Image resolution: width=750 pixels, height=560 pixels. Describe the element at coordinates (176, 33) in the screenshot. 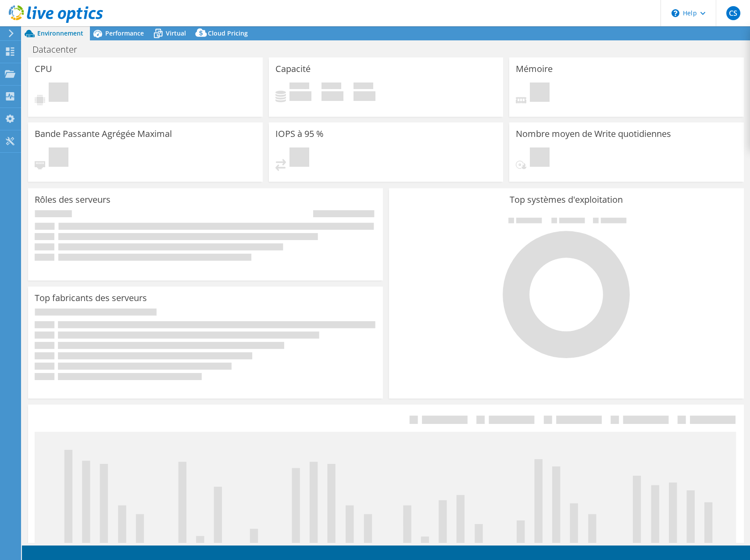

I see `span: Virtual` at that location.